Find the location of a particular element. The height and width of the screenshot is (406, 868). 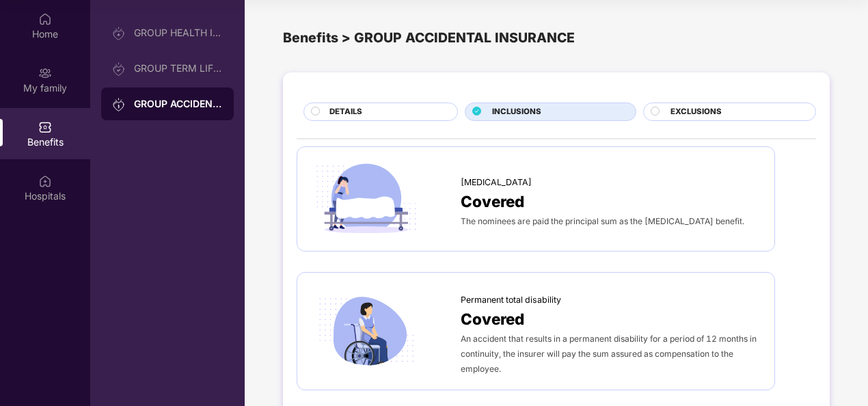

span: DETAILS is located at coordinates (345, 112).